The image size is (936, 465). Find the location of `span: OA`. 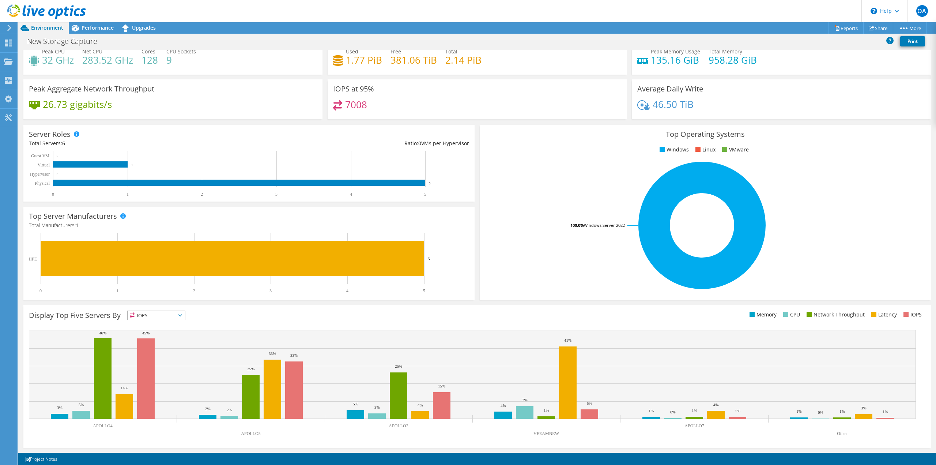

span: OA is located at coordinates (922, 11).